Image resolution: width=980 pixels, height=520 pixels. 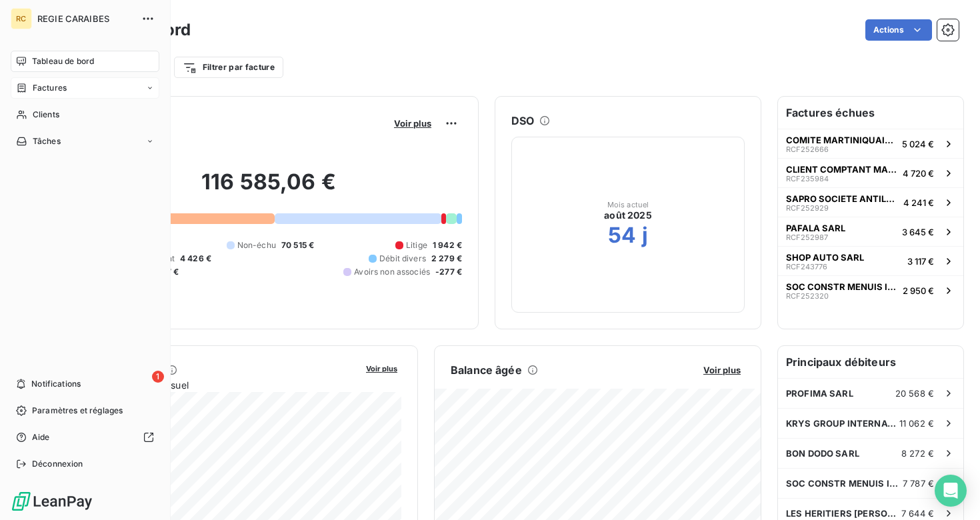 I want to click on span: Litige, so click(x=417, y=245).